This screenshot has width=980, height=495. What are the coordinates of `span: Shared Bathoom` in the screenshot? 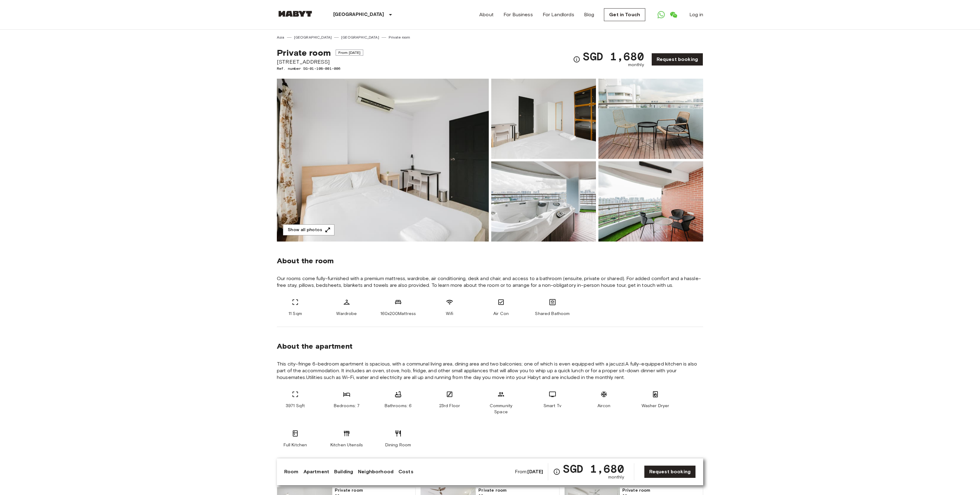 It's located at (552, 314).